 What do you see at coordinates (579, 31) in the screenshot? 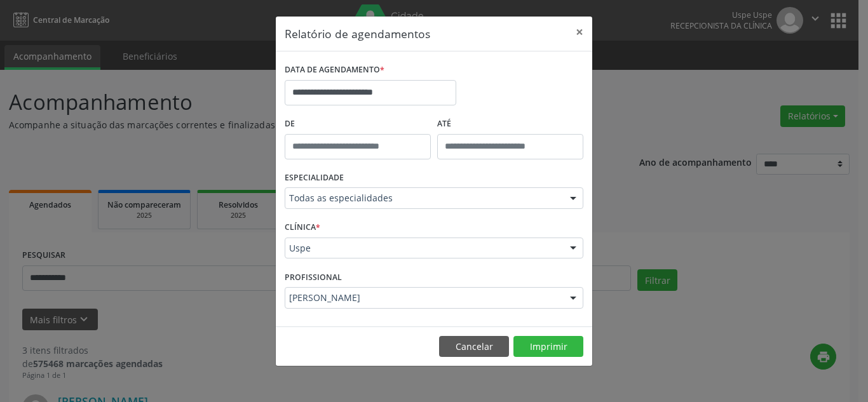
I see `button: Close` at bounding box center [579, 31].